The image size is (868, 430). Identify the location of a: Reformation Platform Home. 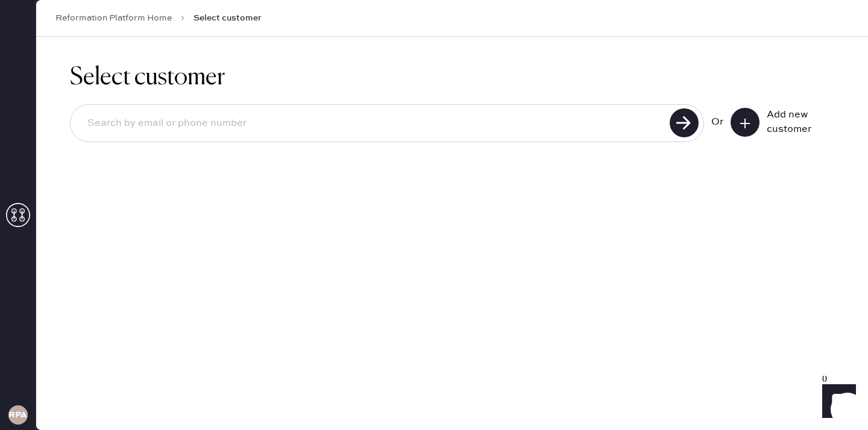
(114, 18).